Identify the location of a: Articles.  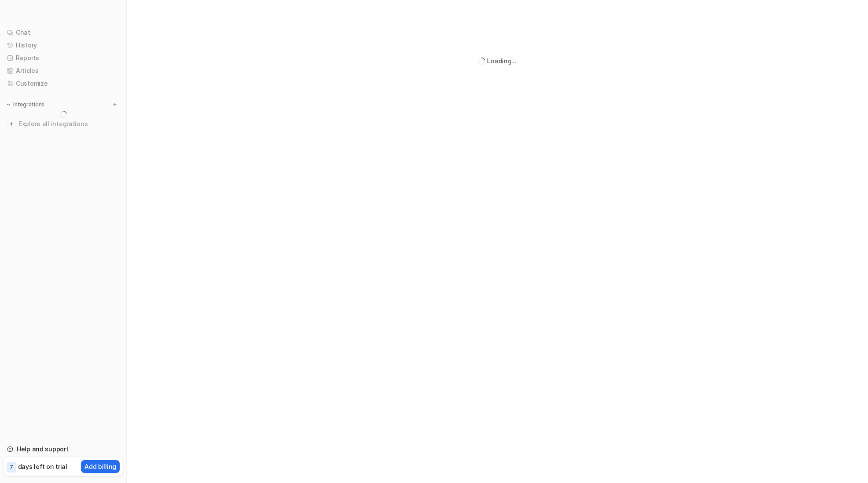
(63, 71).